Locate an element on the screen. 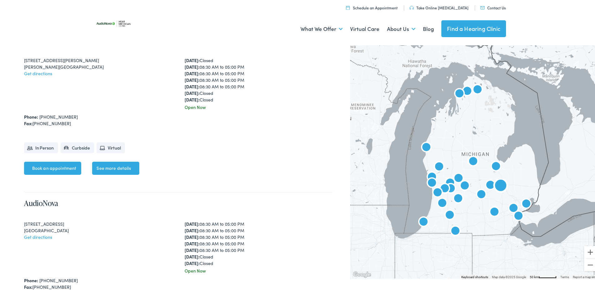 The width and height of the screenshot is (595, 295). button: Map Scale: 50 km per 54 pixels is located at coordinates (543, 275).